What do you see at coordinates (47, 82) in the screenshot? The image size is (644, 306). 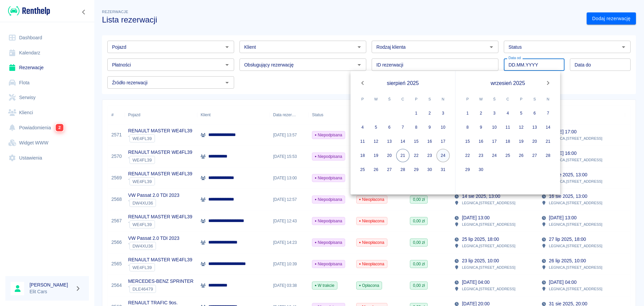 I see `a: Flota` at bounding box center [47, 82].